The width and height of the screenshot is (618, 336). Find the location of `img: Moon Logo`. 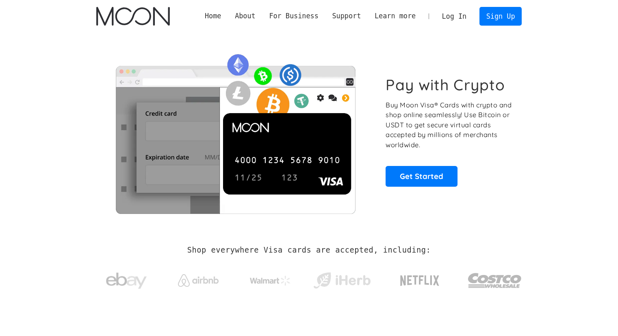

img: Moon Logo is located at coordinates (133, 16).